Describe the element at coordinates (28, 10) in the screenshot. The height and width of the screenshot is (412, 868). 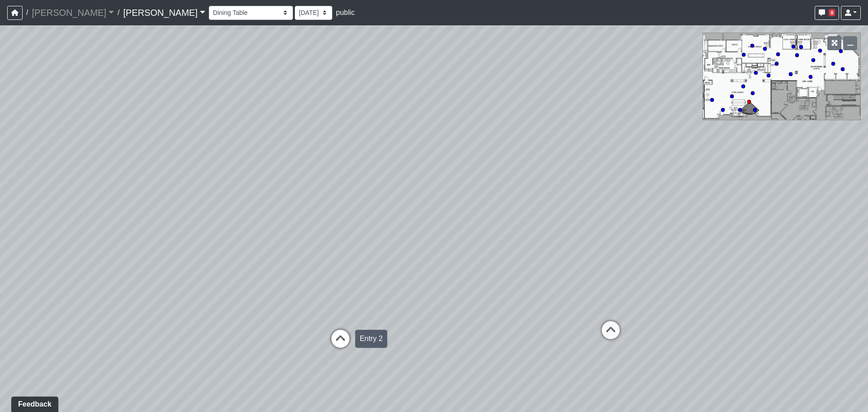
I see `button: Feedback` at that location.